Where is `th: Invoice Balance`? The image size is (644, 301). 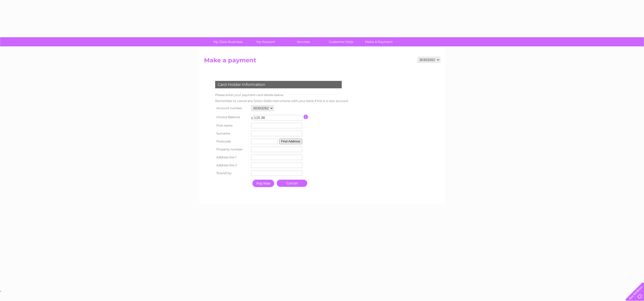
th: Invoice Balance is located at coordinates (232, 117).